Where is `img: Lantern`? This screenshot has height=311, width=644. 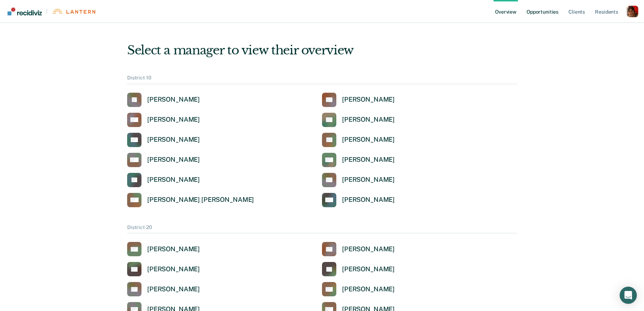 img: Lantern is located at coordinates (73, 11).